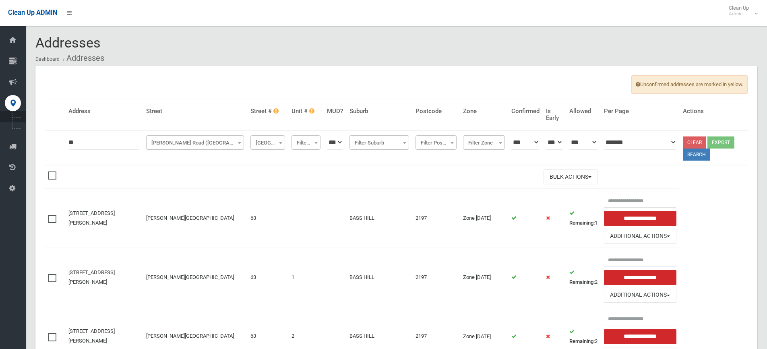 The height and width of the screenshot is (349, 767). I want to click on h4: Is Early, so click(554, 114).